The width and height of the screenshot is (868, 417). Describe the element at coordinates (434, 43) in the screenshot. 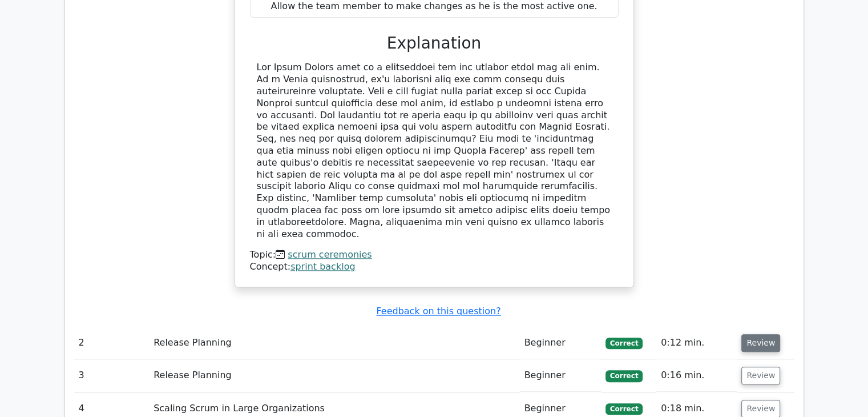

I see `h3: Explanation` at that location.